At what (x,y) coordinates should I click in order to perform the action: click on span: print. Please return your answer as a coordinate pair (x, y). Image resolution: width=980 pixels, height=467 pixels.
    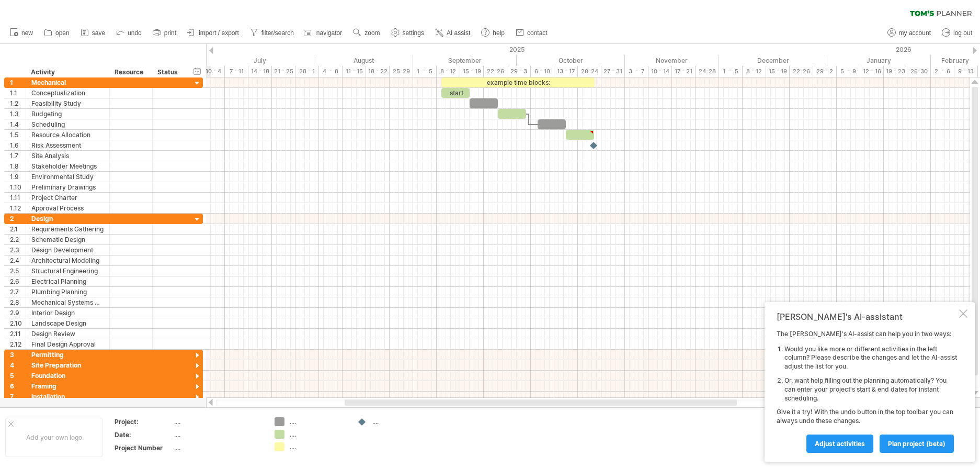
    Looking at the image, I should click on (170, 33).